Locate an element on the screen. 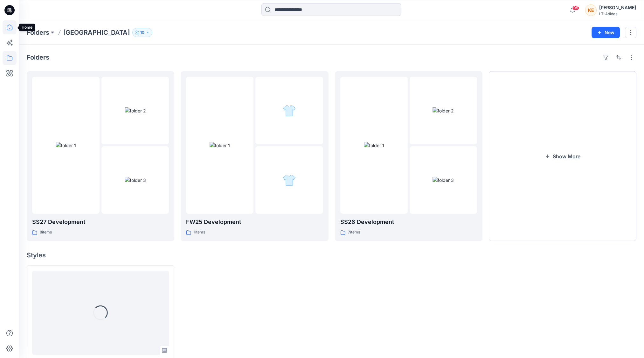 The height and width of the screenshot is (358, 644). p: SS26 Development is located at coordinates (409, 222).